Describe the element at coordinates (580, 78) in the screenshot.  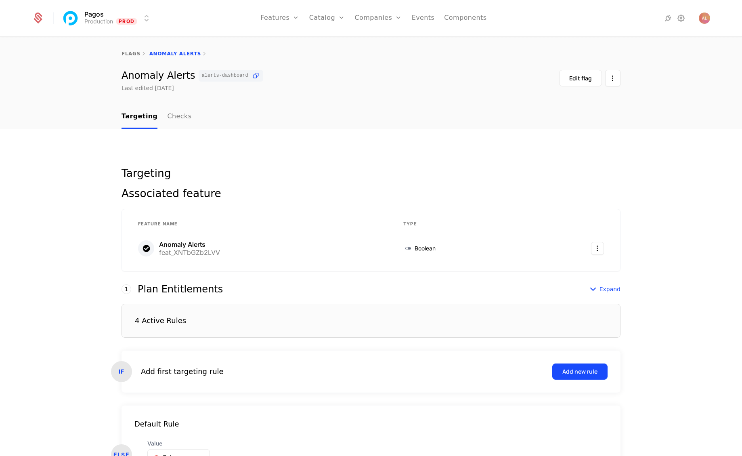
I see `div: Edit flag` at that location.